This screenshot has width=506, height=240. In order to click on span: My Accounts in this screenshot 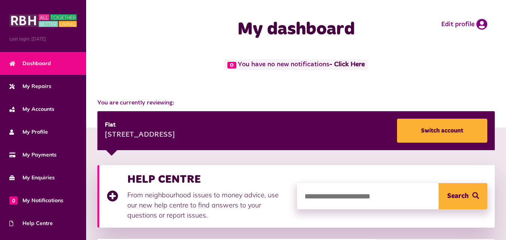, I will do `click(32, 109)`.